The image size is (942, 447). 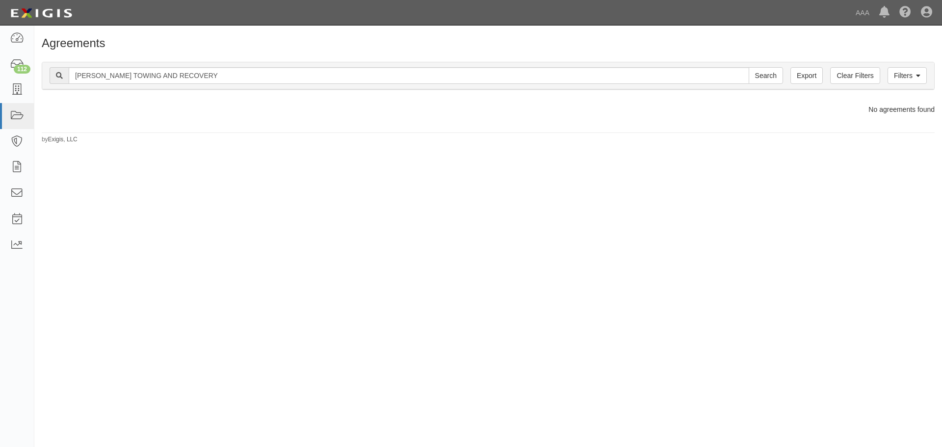 I want to click on a: Export, so click(x=806, y=76).